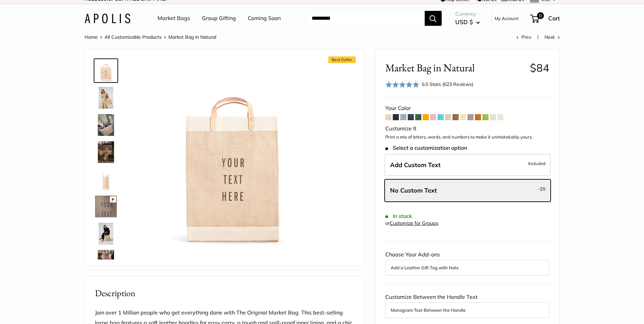 Image resolution: width=644 pixels, height=324 pixels. Describe the element at coordinates (107, 18) in the screenshot. I see `img: Apolis` at that location.